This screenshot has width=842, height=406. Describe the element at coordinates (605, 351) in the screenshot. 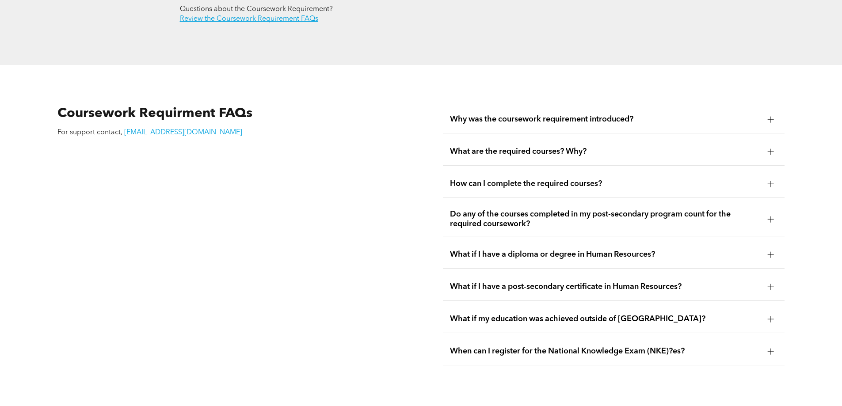

I see `span: When can I register for the National Knowledge Exam (NKE)?es?` at that location.